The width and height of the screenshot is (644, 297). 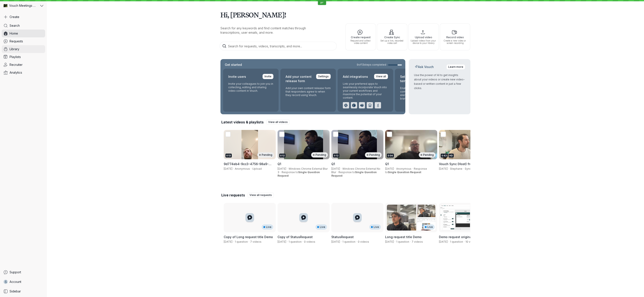 I want to click on span: Long request title Demo, so click(x=404, y=237).